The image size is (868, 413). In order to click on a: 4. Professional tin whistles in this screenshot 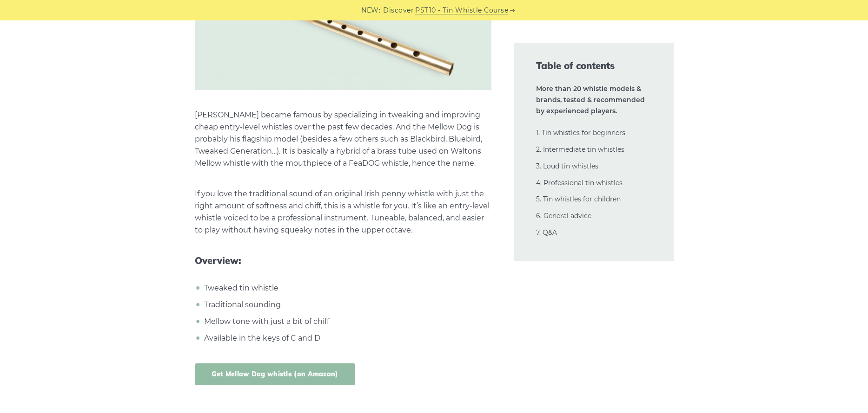, I will do `click(579, 183)`.